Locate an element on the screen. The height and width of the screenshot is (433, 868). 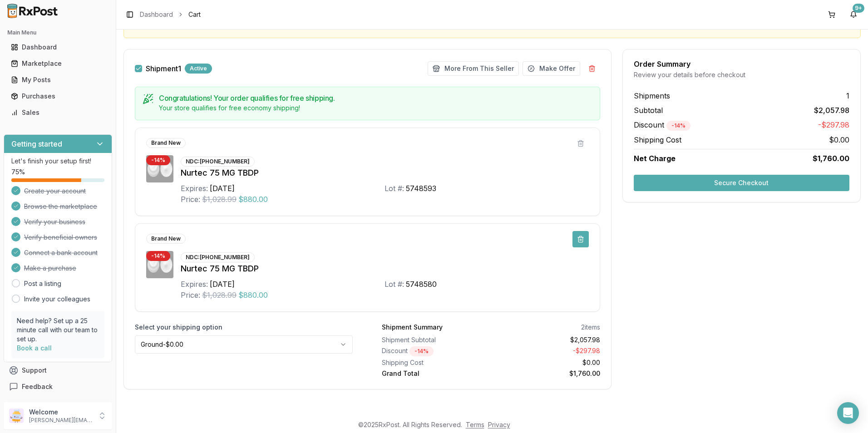
span: Shipments is located at coordinates (652, 96).